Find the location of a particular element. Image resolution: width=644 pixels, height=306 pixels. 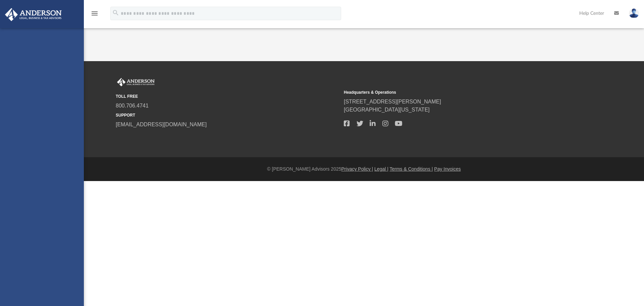

i: menu is located at coordinates (94, 14).